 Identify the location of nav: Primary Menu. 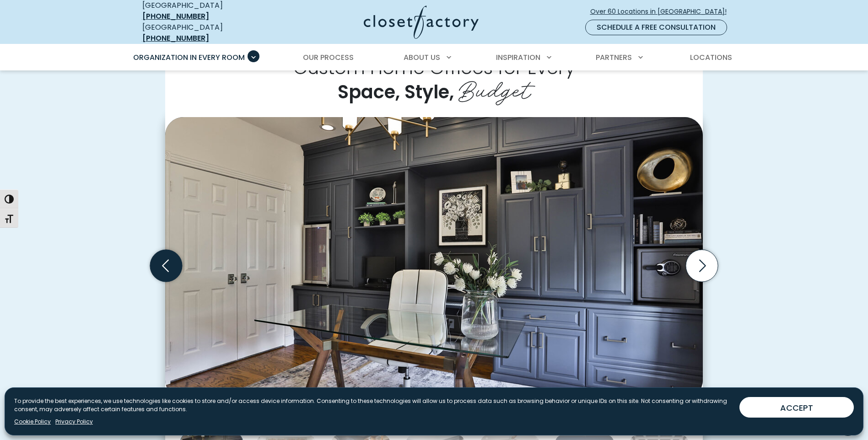
(434, 58).